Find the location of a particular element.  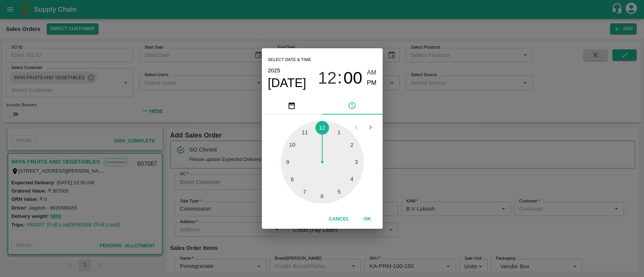

button: pick date is located at coordinates (292, 106).